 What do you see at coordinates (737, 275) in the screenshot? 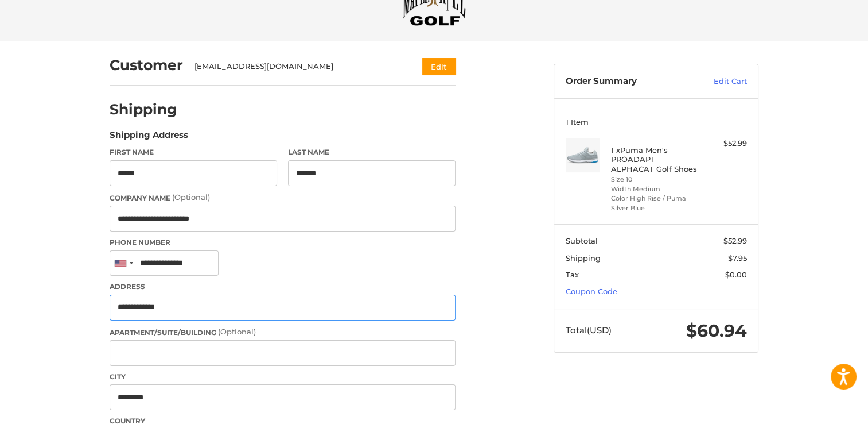
I see `span: $0.00` at bounding box center [737, 275].